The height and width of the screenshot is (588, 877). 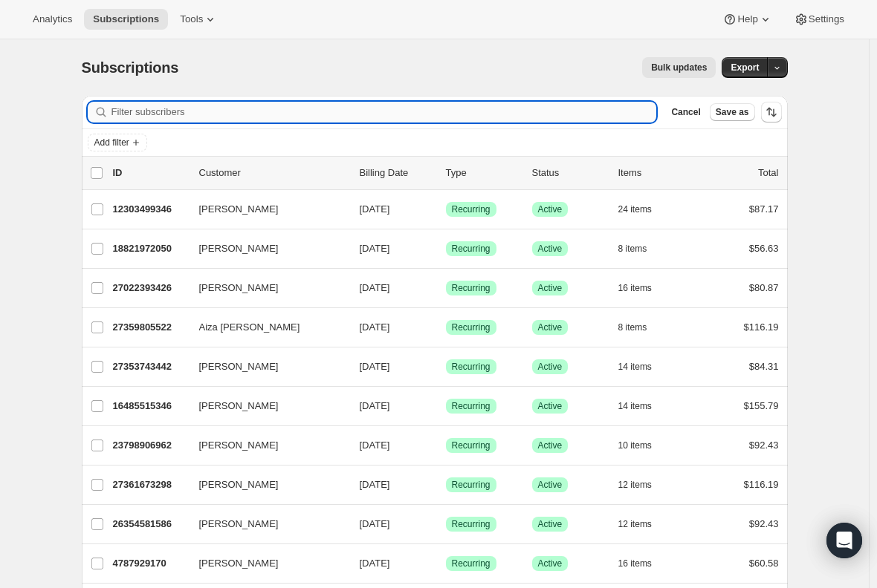 What do you see at coordinates (643, 524) in the screenshot?
I see `button: 12 items` at bounding box center [643, 524].